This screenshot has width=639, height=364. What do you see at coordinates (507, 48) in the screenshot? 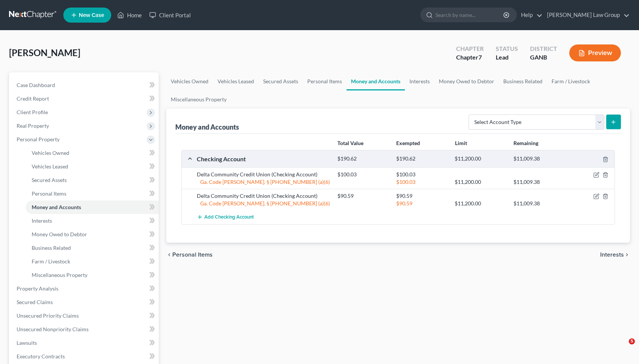
I see `div: Status` at bounding box center [507, 48].